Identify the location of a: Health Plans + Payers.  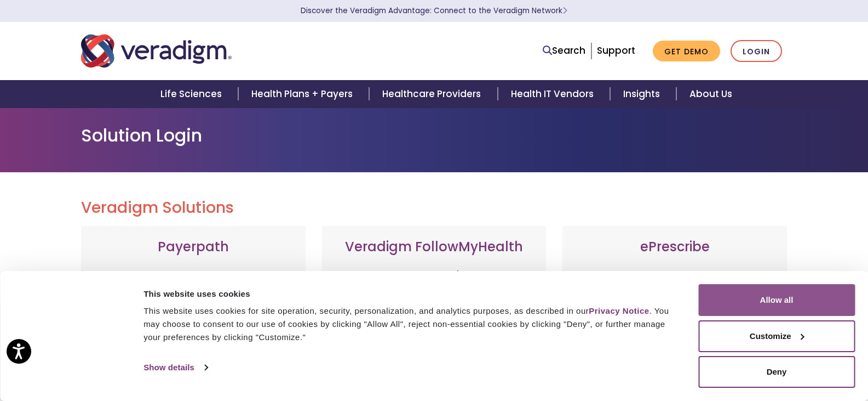
(303, 94).